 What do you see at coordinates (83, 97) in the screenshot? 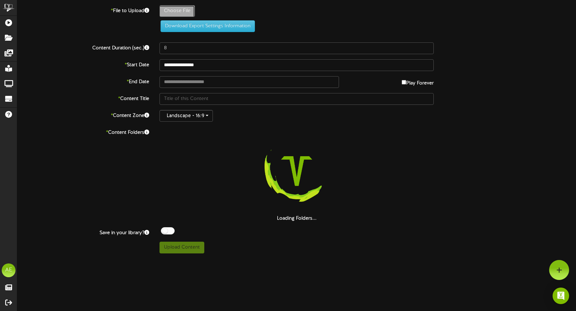
I see `label: Content Title` at bounding box center [83, 97].